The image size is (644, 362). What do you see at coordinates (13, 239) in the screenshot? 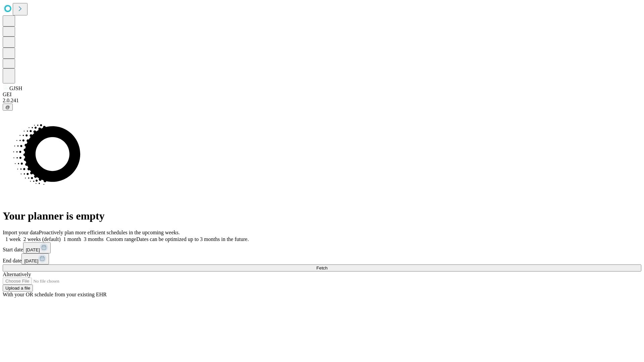
I see `span: 1 week` at bounding box center [13, 239].